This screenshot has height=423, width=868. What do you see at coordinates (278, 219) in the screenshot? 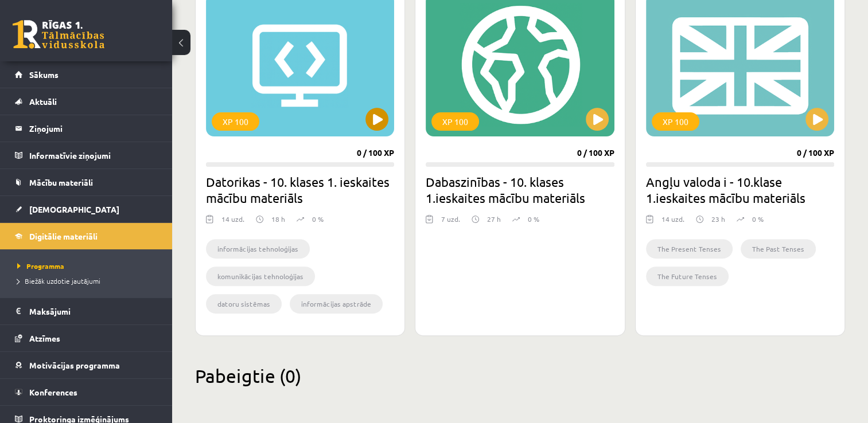
I see `p: 18 h` at bounding box center [278, 219].